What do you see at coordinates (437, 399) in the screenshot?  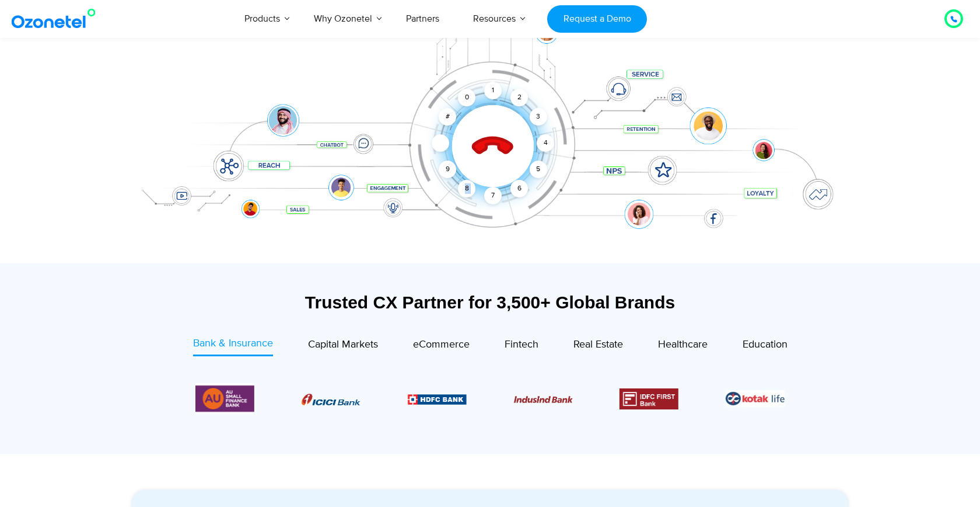 I see `div: 2 / 6` at bounding box center [437, 399].